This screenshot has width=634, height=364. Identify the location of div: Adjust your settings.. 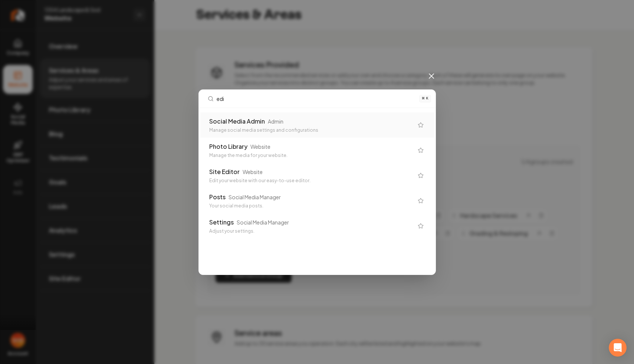
(311, 231).